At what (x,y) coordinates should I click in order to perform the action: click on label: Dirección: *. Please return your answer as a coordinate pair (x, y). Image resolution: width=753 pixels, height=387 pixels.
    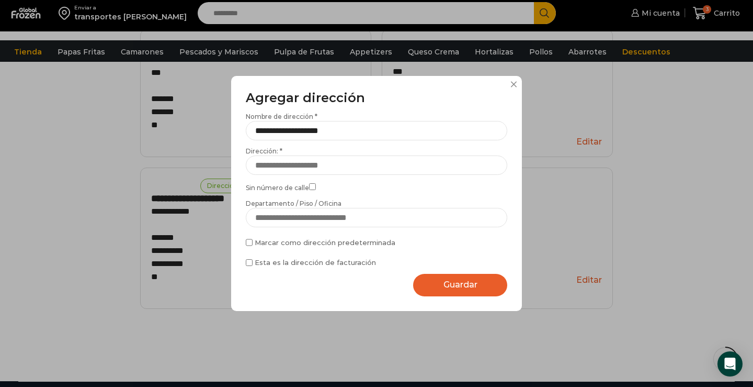
    Looking at the image, I should click on (377, 161).